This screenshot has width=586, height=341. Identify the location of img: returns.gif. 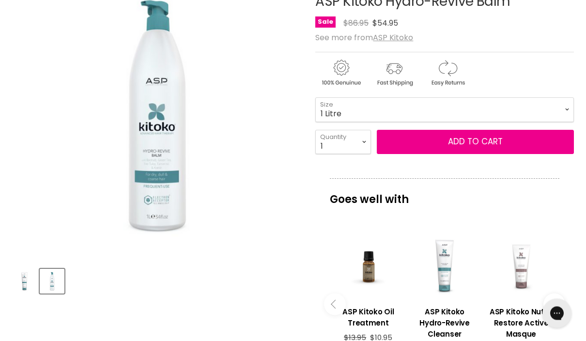
(448, 73).